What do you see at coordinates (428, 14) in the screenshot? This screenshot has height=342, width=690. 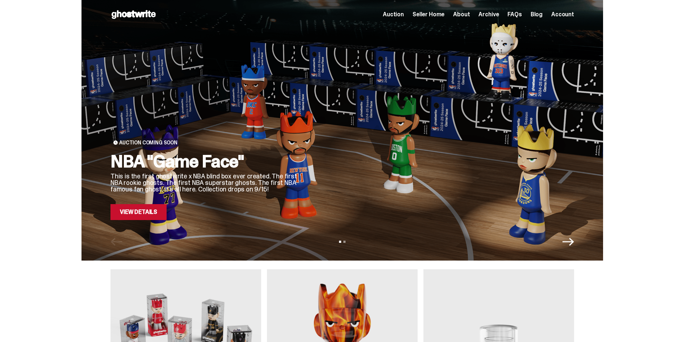 I see `span: Seller Home` at bounding box center [428, 14].